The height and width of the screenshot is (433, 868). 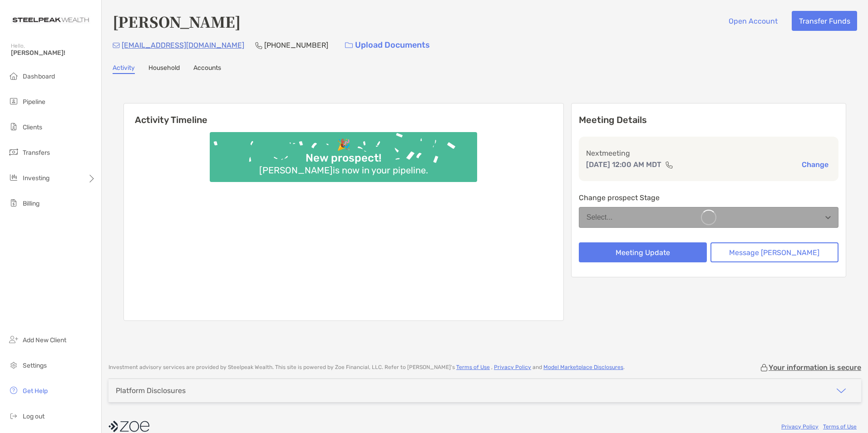 What do you see at coordinates (14, 203) in the screenshot?
I see `img: billing icon` at bounding box center [14, 203].